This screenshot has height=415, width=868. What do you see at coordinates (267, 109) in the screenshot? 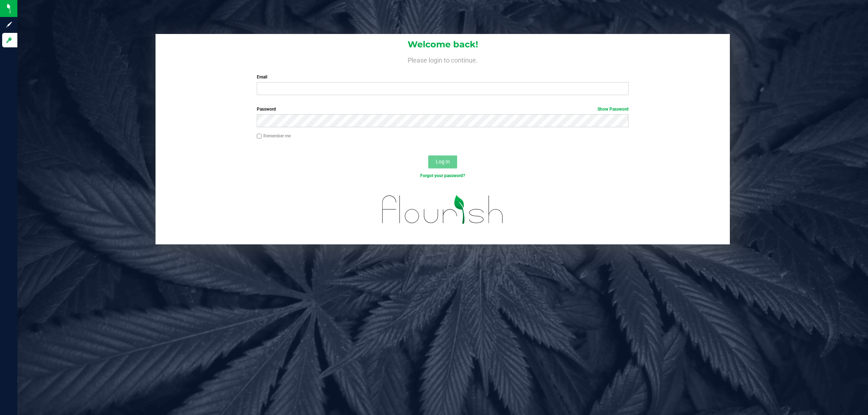
I see `span: Password` at bounding box center [267, 109].